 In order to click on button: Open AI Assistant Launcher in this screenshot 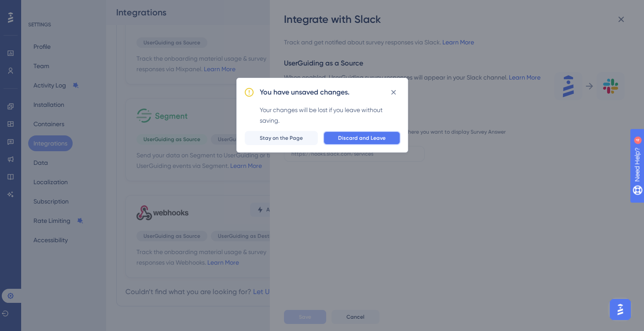, I will do `click(13, 13)`.